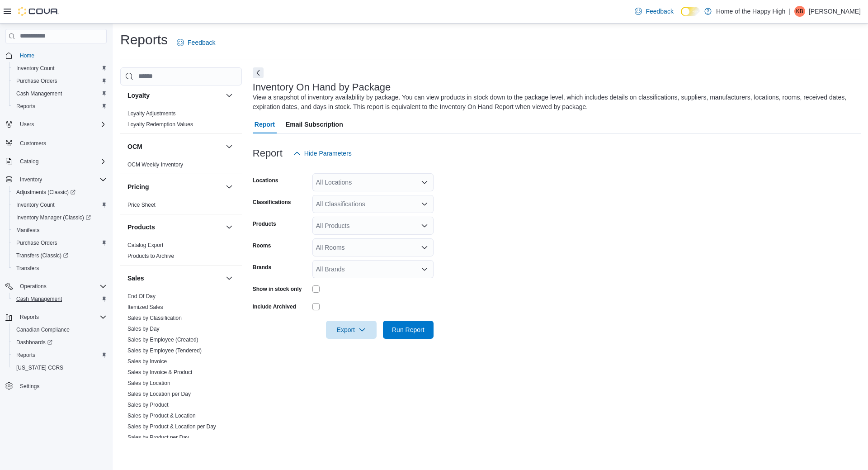  Describe the element at coordinates (159, 394) in the screenshot. I see `a: Sales by Location per Day` at that location.